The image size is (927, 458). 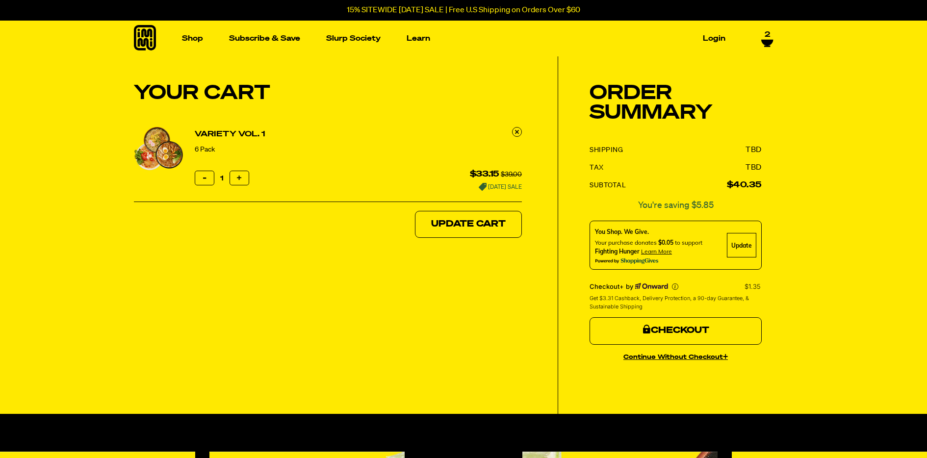 What do you see at coordinates (742, 245) in the screenshot?
I see `div: Update Cause Button` at bounding box center [742, 245].